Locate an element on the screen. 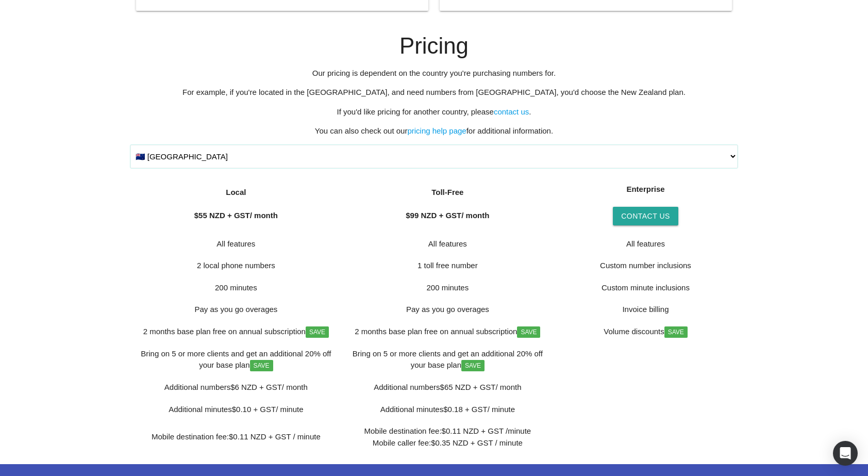 The image size is (868, 476). p: Our pricing is dependent on the country you're purchasing numbers for. is located at coordinates (434, 73).